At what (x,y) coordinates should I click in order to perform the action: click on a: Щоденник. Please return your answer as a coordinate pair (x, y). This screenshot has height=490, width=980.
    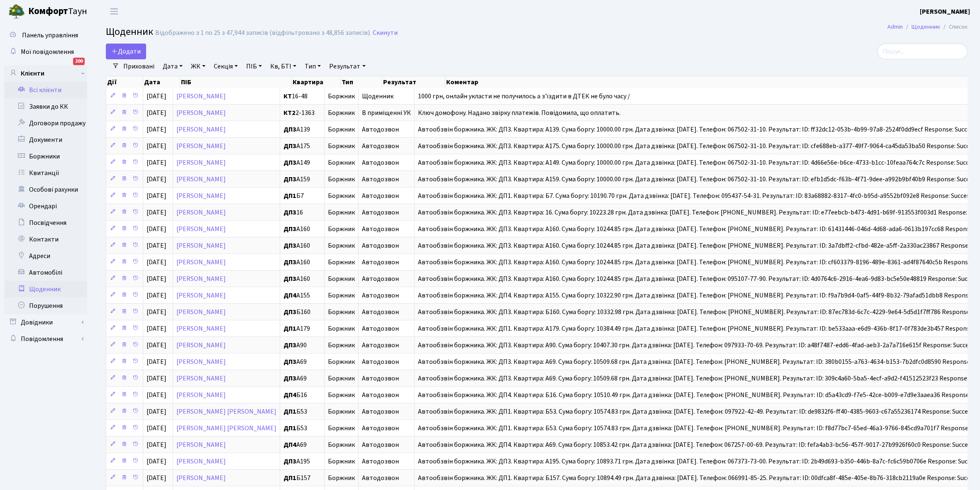
    Looking at the image, I should click on (46, 289).